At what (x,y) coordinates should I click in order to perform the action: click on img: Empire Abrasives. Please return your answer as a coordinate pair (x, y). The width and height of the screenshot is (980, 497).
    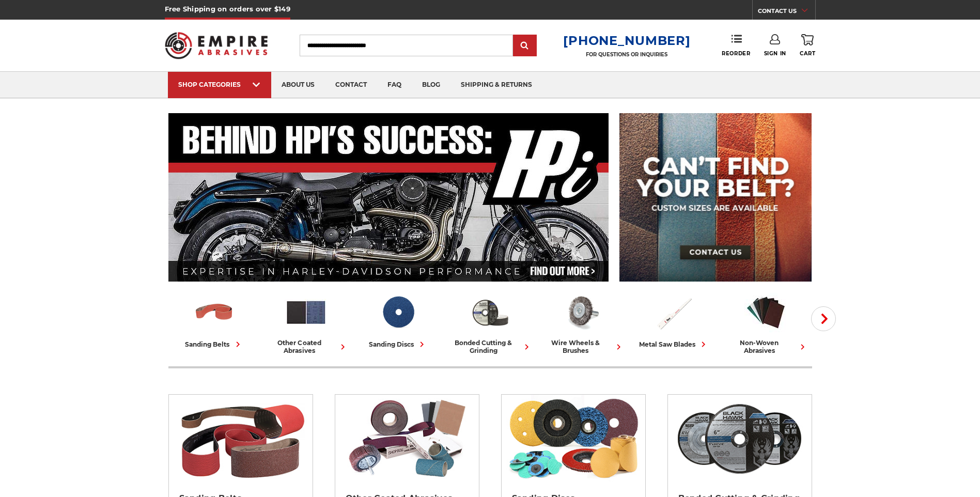
    Looking at the image, I should click on (217, 45).